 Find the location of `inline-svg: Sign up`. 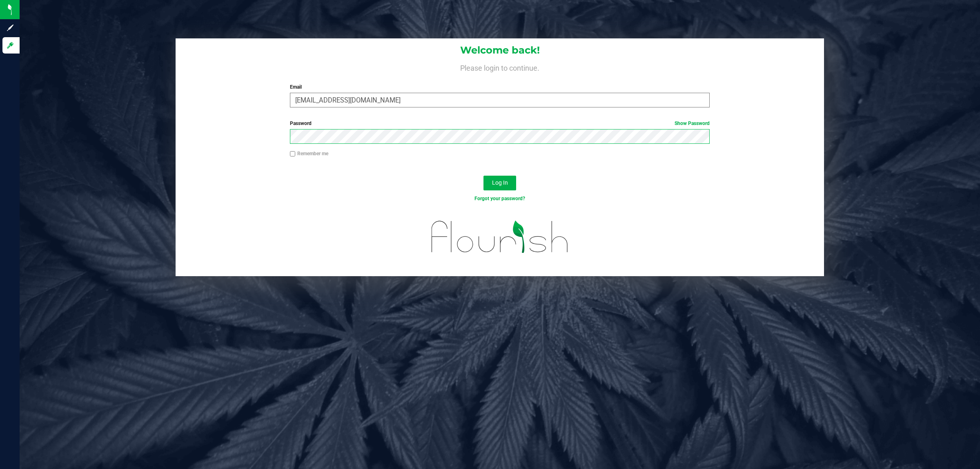

inline-svg: Sign up is located at coordinates (10, 28).